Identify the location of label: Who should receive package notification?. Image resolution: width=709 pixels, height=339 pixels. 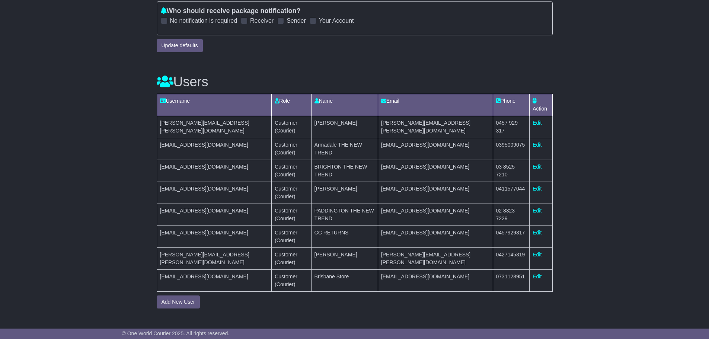
(231, 11).